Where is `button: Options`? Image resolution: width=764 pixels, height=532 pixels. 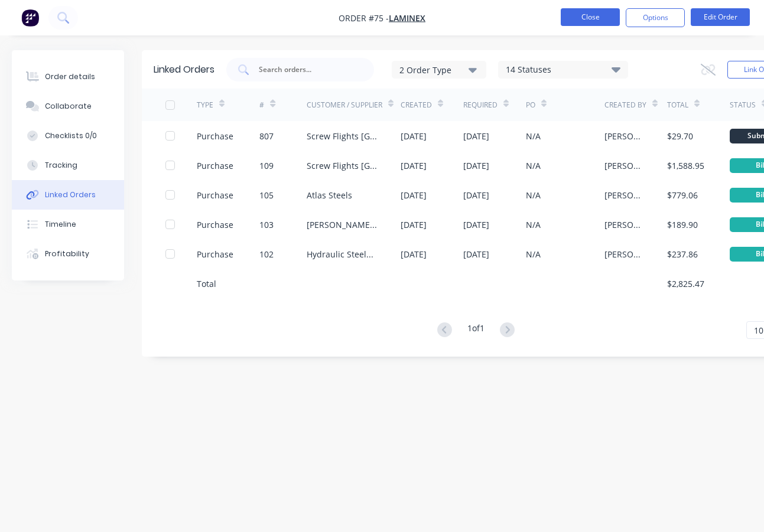 button: Options is located at coordinates (655, 17).